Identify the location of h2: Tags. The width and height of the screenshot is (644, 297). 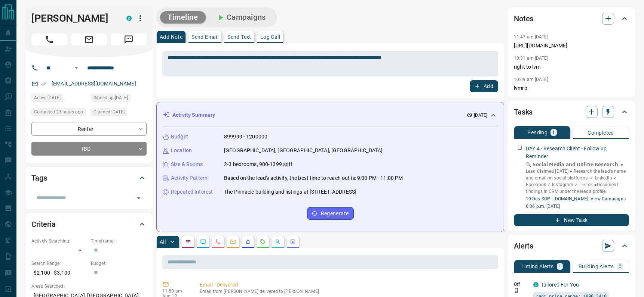
(39, 178).